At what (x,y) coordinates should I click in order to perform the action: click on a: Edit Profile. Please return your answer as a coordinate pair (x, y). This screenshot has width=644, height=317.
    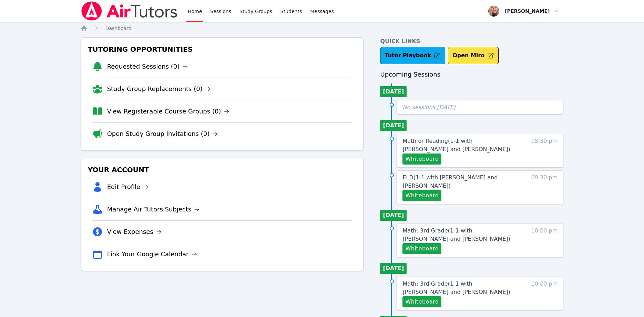
    Looking at the image, I should click on (128, 187).